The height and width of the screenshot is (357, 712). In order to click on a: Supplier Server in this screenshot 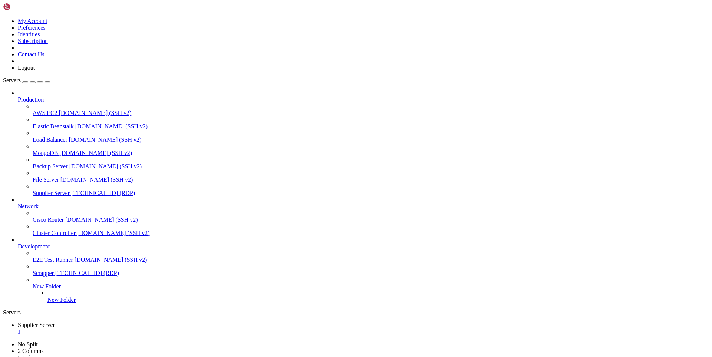, I will do `click(363, 328)`.